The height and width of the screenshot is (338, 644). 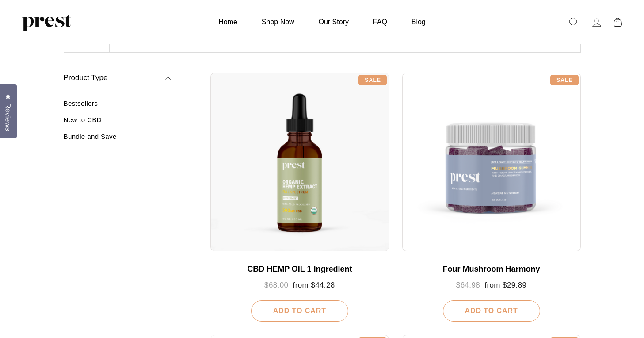 What do you see at coordinates (300, 285) in the screenshot?
I see `div: from $44.28` at bounding box center [300, 285].